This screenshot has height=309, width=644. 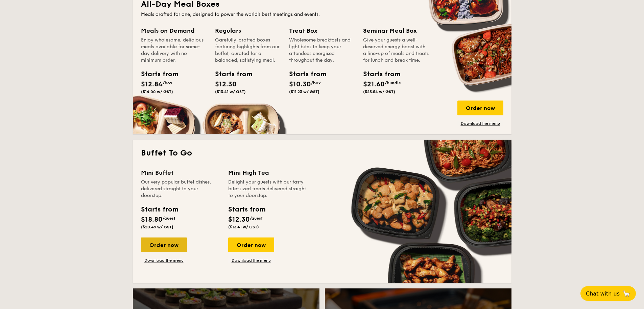 I want to click on div: Enjoy wholesome, delicious meals available for same-day delivery with no minimum order., so click(x=174, y=50).